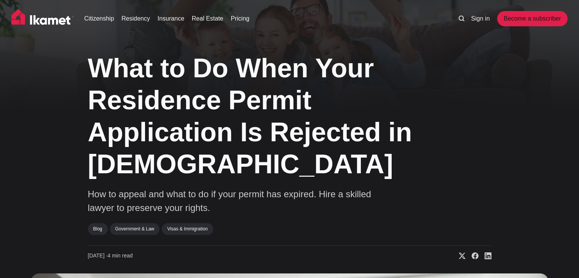 The width and height of the screenshot is (579, 278). What do you see at coordinates (43, 19) in the screenshot?
I see `img: Ikamet home` at bounding box center [43, 19].